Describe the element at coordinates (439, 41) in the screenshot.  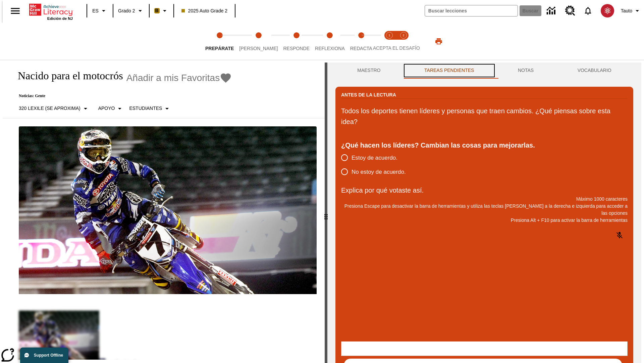
I see `button: Imprimir` at that location.